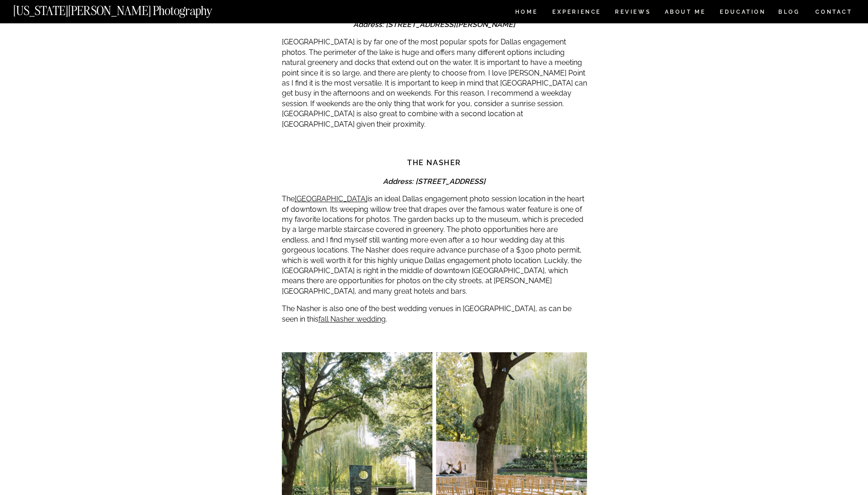 Image resolution: width=868 pixels, height=495 pixels. Describe the element at coordinates (833, 12) in the screenshot. I see `nav: CONTACT` at that location.